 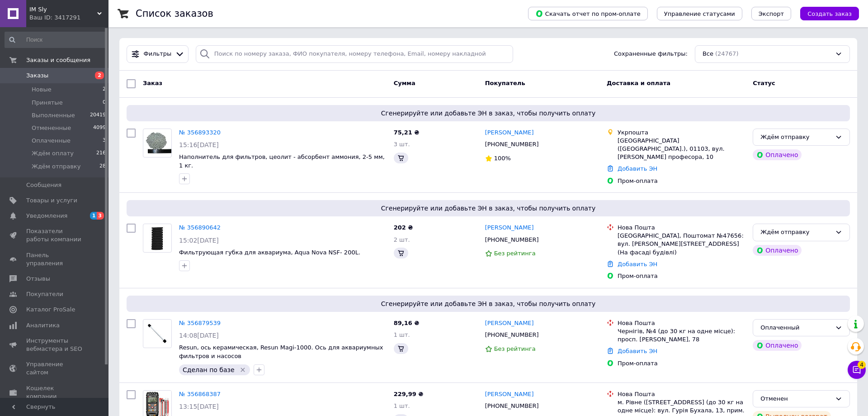 What do you see at coordinates (269, 252) in the screenshot?
I see `span: Фильтрующая губка для аквариума, Aqua Nova NSF- 200L.` at bounding box center [269, 252].